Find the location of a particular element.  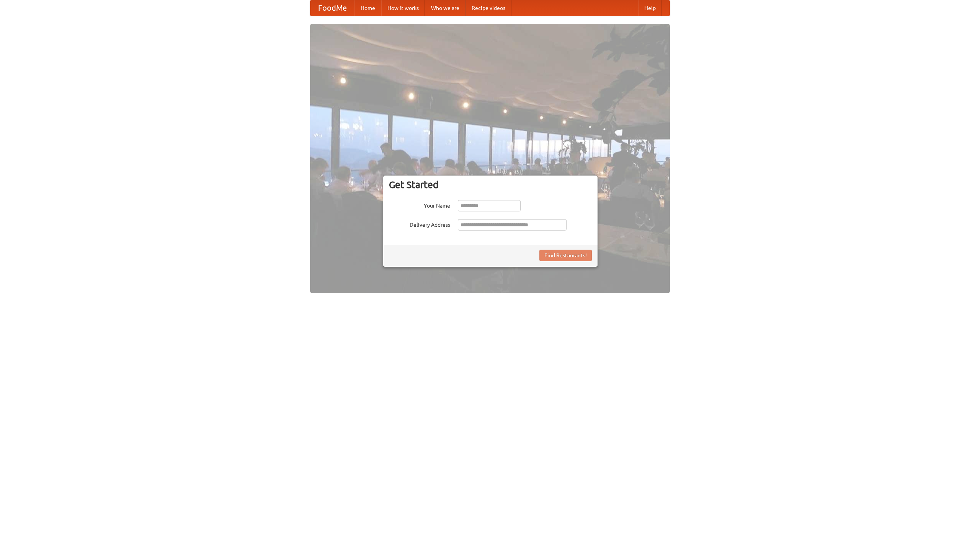

a: How it works is located at coordinates (403, 8).